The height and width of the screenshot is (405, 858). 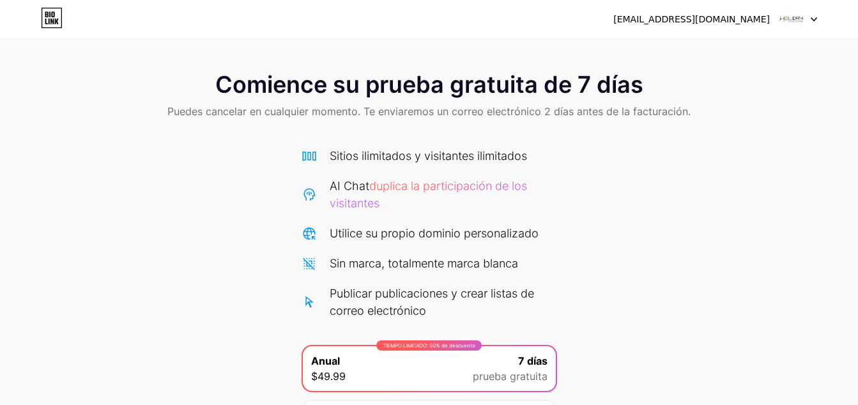 What do you see at coordinates (350, 185) in the screenshot?
I see `font: AI Chat` at bounding box center [350, 185].